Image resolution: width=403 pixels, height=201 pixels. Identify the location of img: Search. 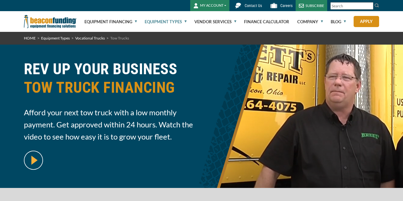
(377, 5).